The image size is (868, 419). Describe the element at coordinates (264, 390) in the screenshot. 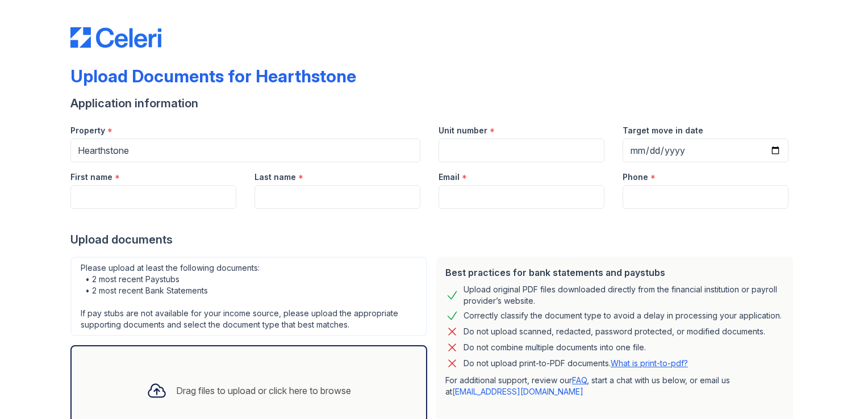

I see `div: Drag files to upload or click here to browse` at that location.